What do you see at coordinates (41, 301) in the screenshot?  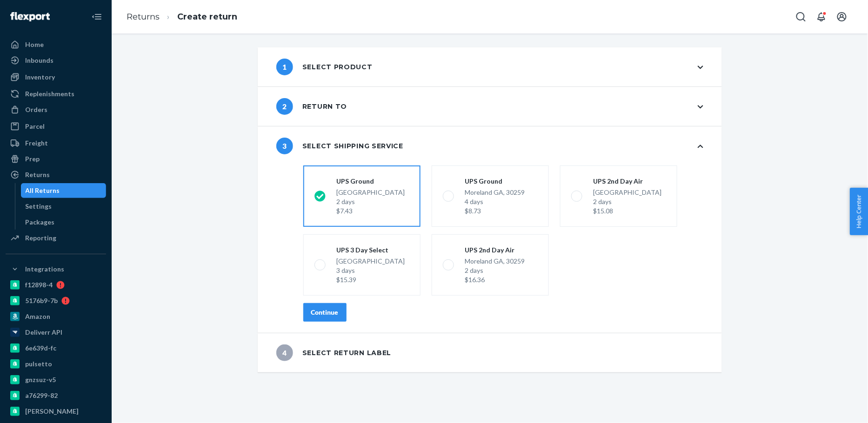 I see `div: 5176b9-7b` at bounding box center [41, 301].